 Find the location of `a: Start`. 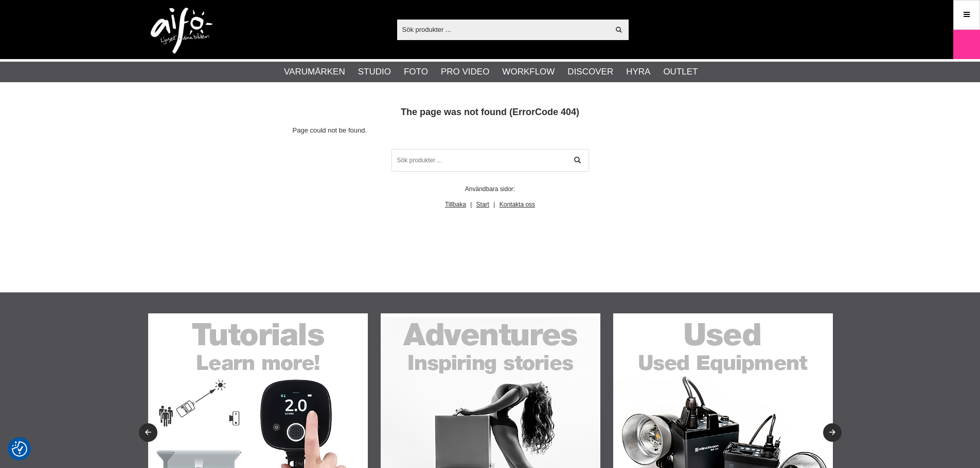

a: Start is located at coordinates (483, 205).